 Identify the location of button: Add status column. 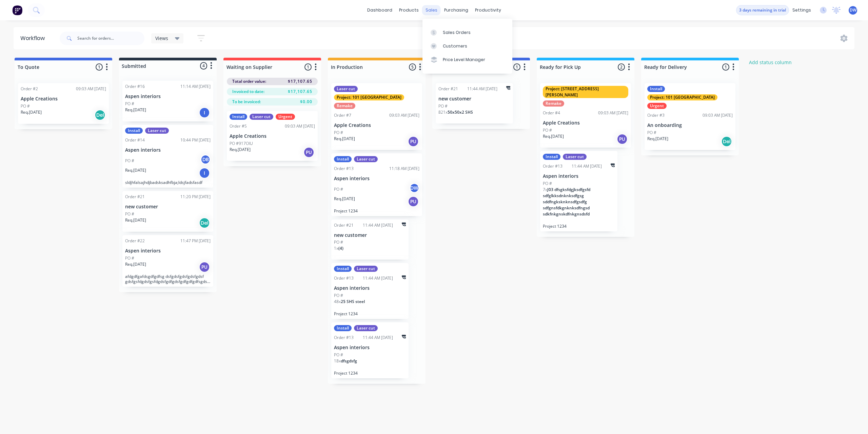
(770, 62).